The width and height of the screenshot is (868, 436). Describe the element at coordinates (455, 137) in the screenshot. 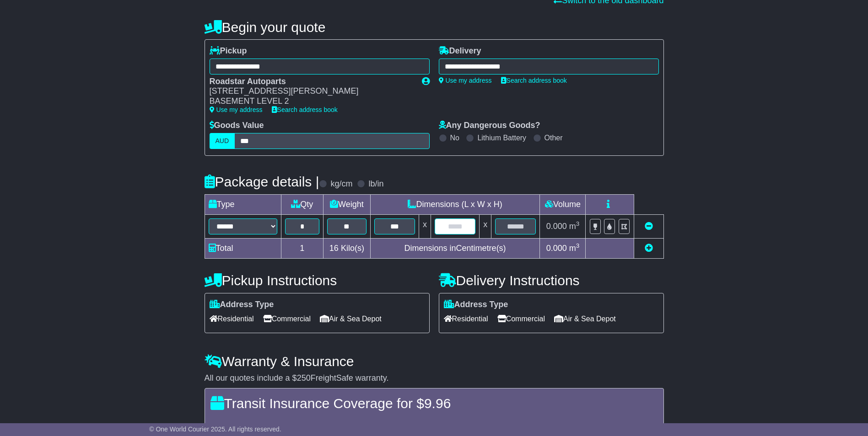

I see `label: No` at that location.